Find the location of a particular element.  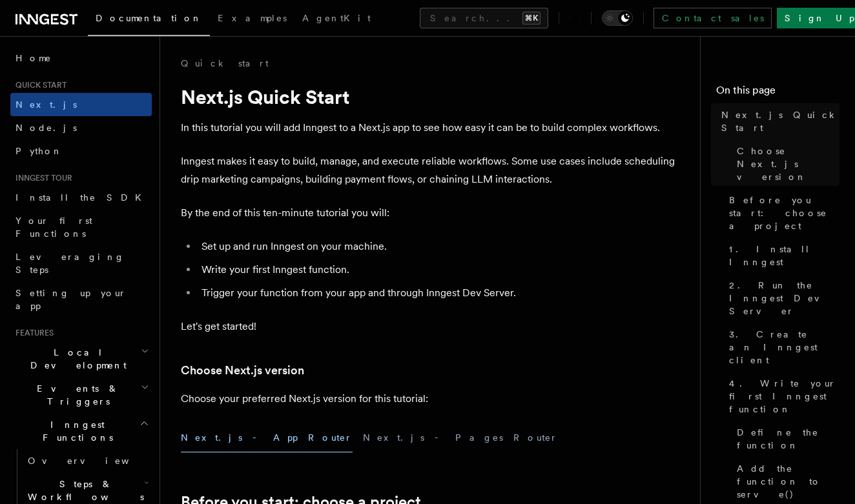

a: Install the SDK is located at coordinates (81, 198).